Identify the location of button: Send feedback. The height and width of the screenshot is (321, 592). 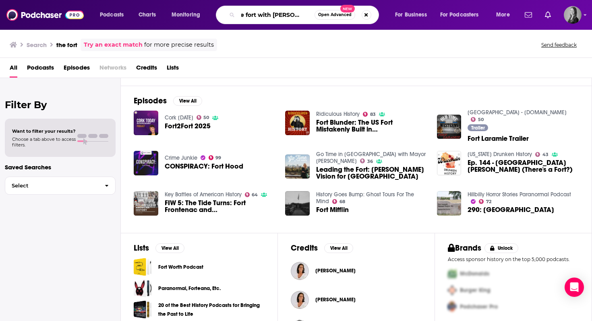
(559, 45).